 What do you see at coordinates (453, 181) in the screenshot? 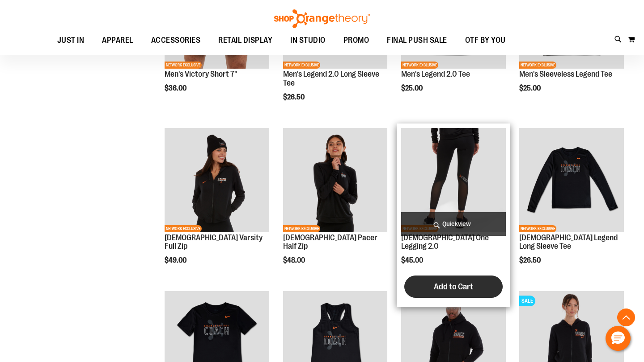
I see `a: OTF Ladies Coach FA23 One Legging 2.0 - Black primary imageNETWORK EXCLUSIVE` at bounding box center [453, 181].